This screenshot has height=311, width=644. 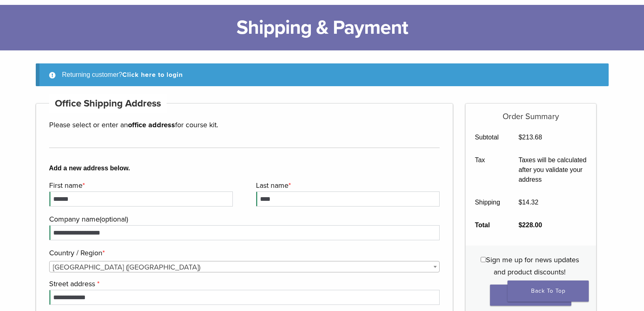 I want to click on bdi: 213.68, so click(x=531, y=137).